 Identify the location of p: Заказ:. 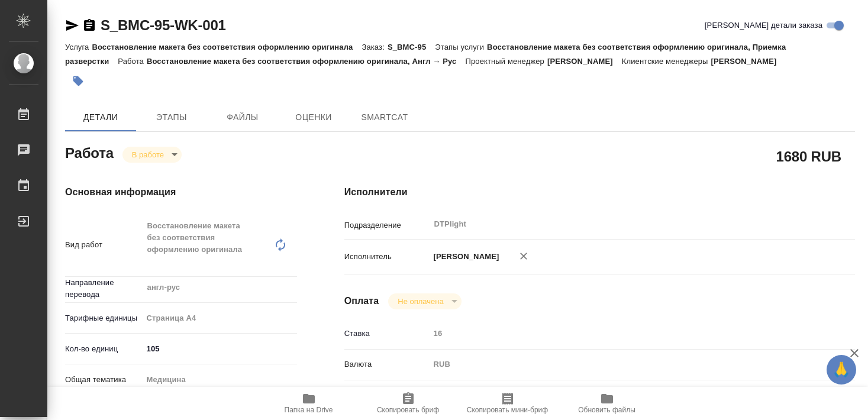
(374, 46).